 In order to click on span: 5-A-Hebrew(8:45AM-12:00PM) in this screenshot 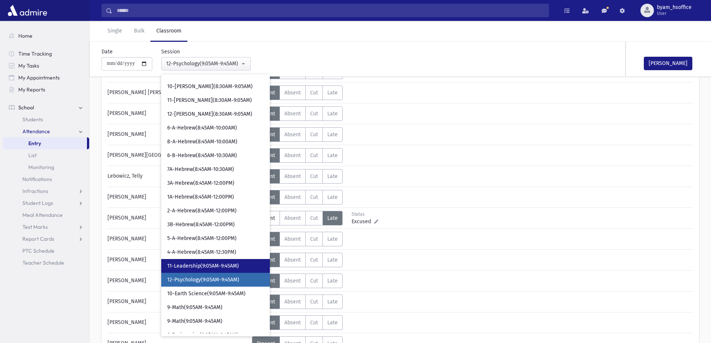, I will do `click(202, 239)`.